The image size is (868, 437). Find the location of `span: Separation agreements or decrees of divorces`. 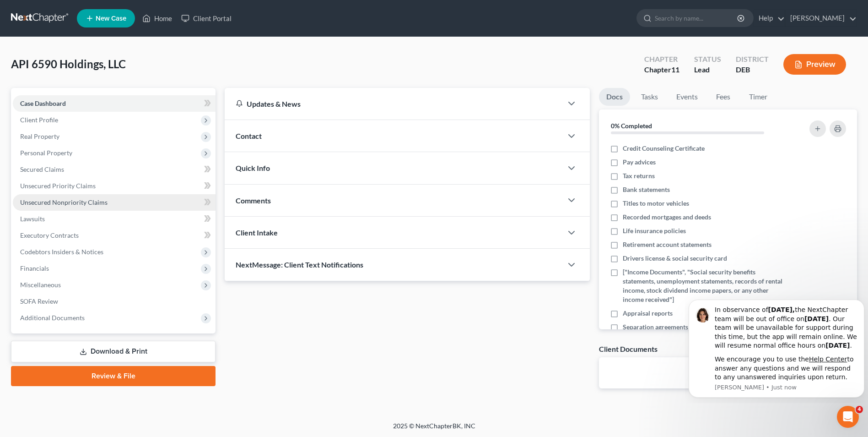

span: Separation agreements or decrees of divorces is located at coordinates (687, 327).